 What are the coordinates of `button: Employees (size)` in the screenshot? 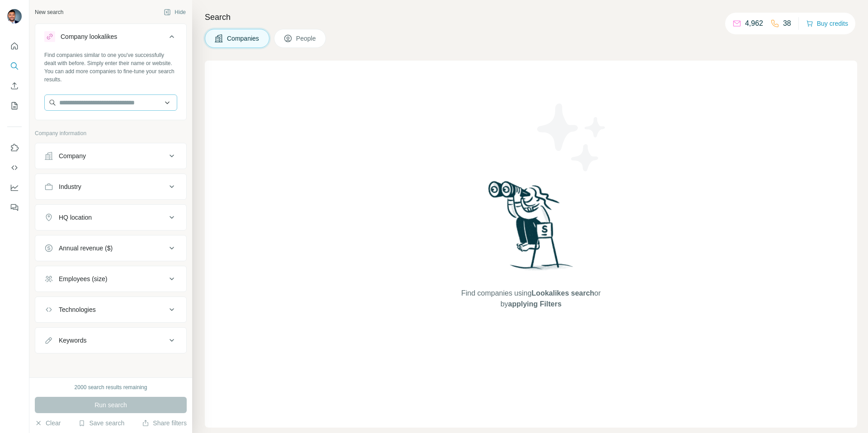 It's located at (111, 279).